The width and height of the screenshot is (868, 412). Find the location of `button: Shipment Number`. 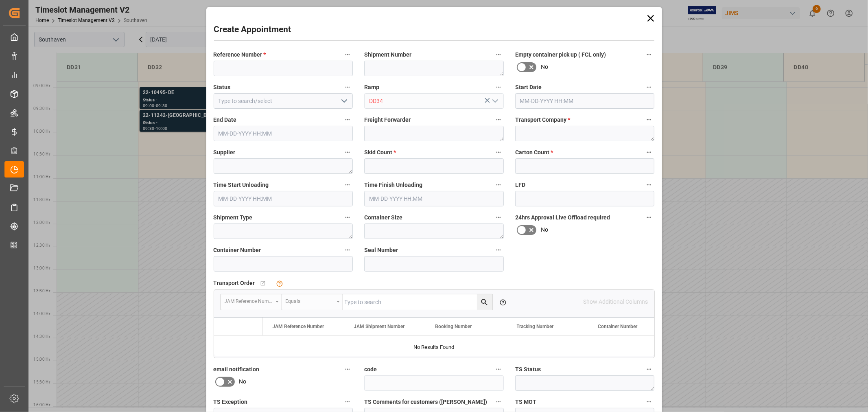

button: Shipment Number is located at coordinates (499, 55).